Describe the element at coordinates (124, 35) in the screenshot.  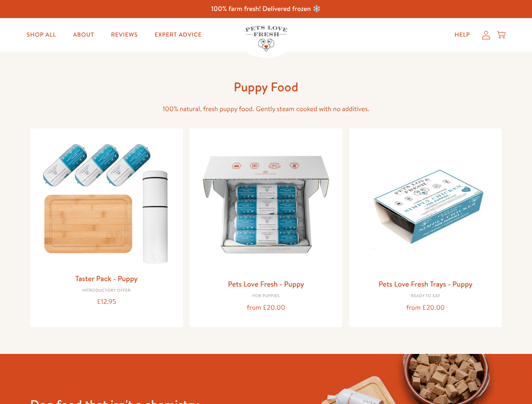
I see `a: Reviews` at that location.